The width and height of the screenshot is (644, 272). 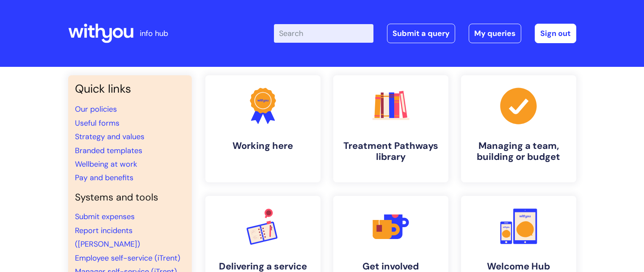 What do you see at coordinates (110, 136) in the screenshot?
I see `a: Strategy and values` at bounding box center [110, 136].